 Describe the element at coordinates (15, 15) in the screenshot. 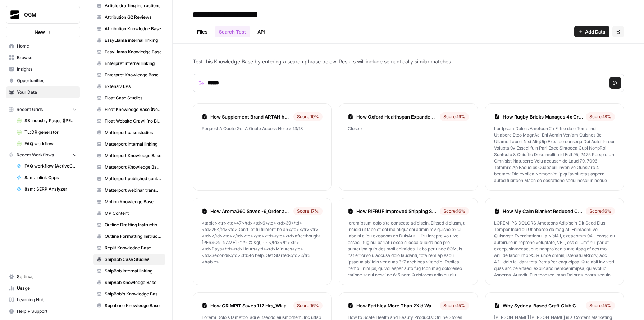

I see `img: OGM Logo` at that location.